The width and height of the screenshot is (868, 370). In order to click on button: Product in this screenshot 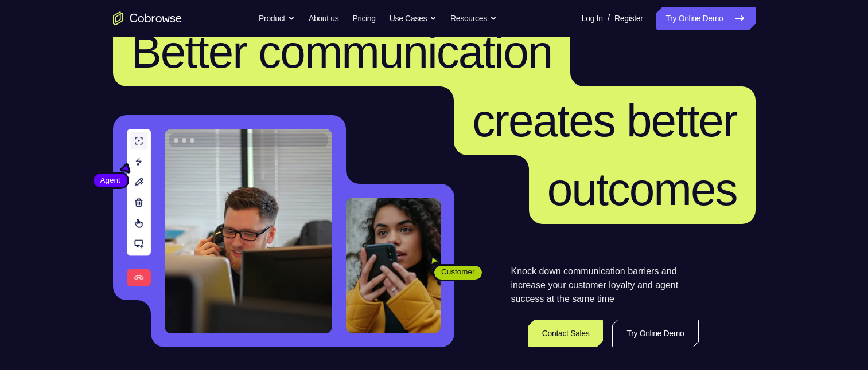, I will do `click(277, 18)`.